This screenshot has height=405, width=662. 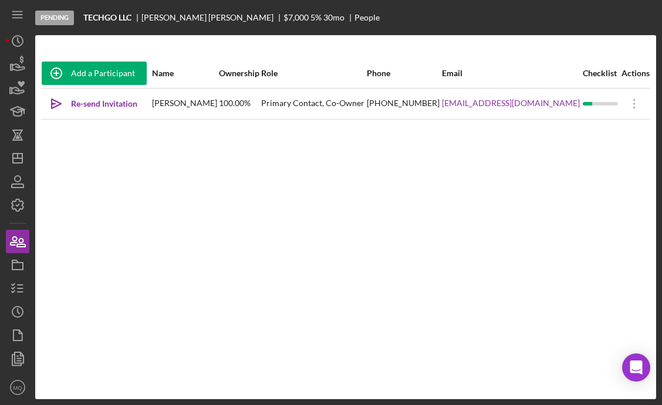 I want to click on div: Open Intercom Messenger, so click(x=636, y=368).